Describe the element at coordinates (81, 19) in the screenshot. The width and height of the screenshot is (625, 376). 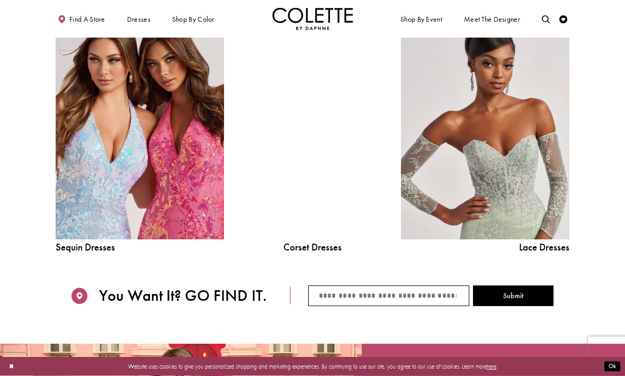
I see `a: Find a store` at that location.